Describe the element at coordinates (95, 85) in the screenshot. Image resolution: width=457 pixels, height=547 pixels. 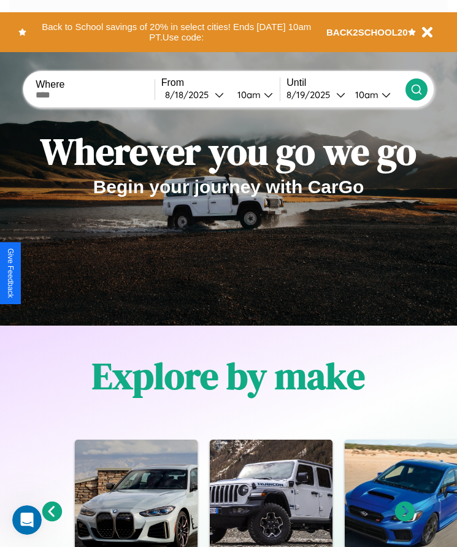
I see `label: Where` at that location.